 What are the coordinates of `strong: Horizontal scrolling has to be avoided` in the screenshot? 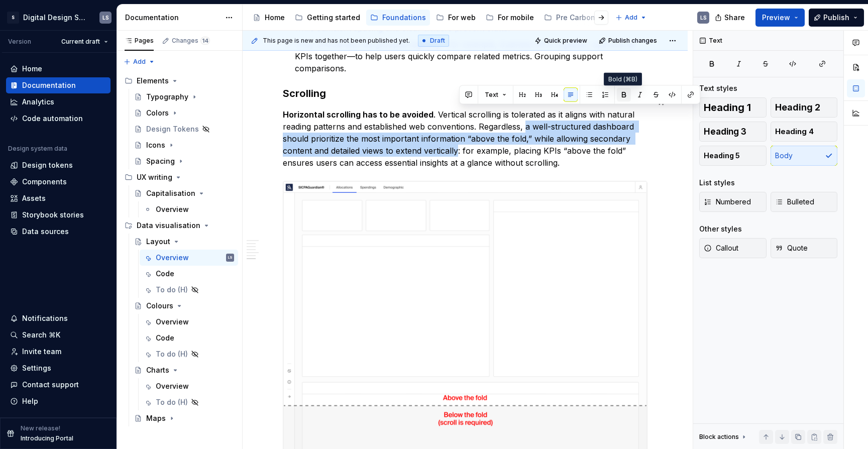 It's located at (358, 114).